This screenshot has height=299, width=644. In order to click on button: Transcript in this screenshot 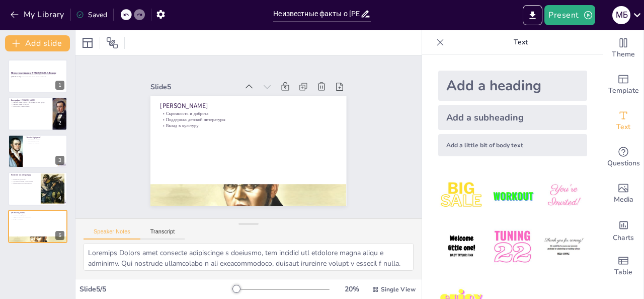, I will do `click(162, 234)`.